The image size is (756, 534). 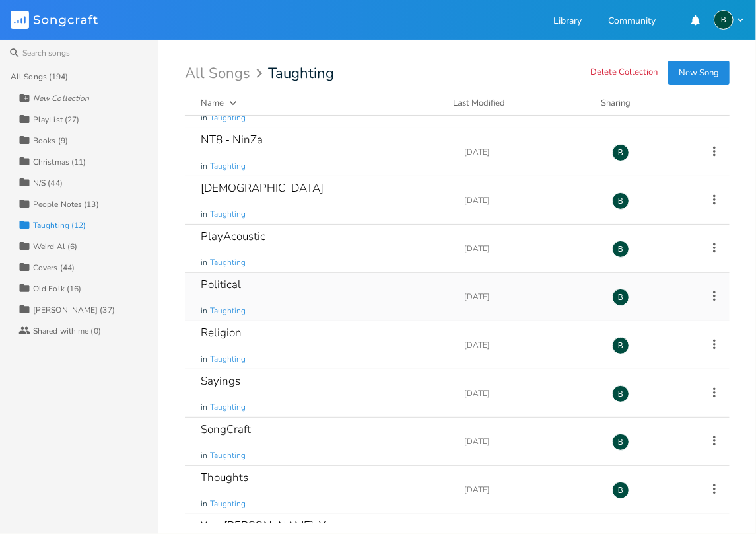 I want to click on button: New Song, so click(x=699, y=72).